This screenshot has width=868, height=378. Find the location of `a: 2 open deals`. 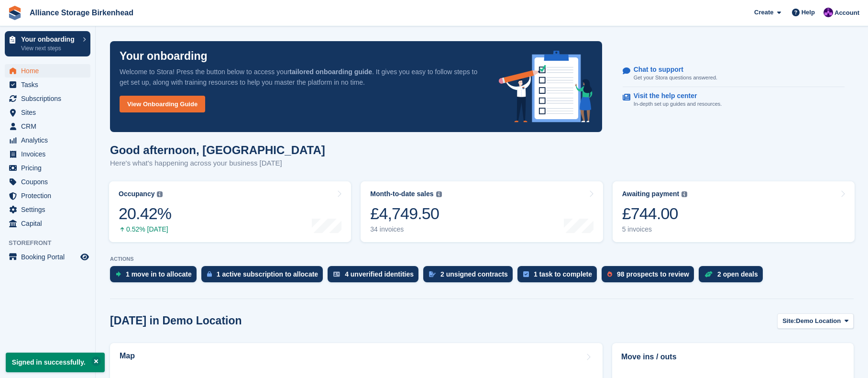

a: 2 open deals is located at coordinates (733, 277).